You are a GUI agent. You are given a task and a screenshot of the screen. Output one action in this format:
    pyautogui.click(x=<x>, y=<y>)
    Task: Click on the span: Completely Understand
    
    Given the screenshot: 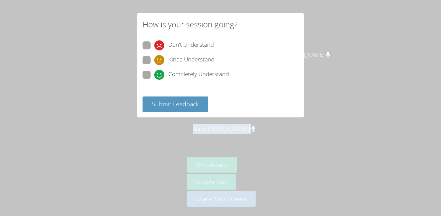 What is the action you would take?
    pyautogui.click(x=198, y=75)
    